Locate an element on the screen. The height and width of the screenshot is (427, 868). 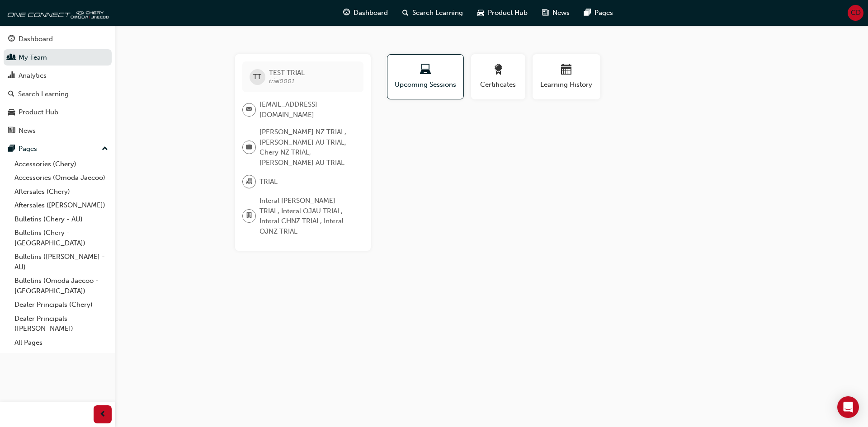
a: news-iconNews is located at coordinates (556, 13).